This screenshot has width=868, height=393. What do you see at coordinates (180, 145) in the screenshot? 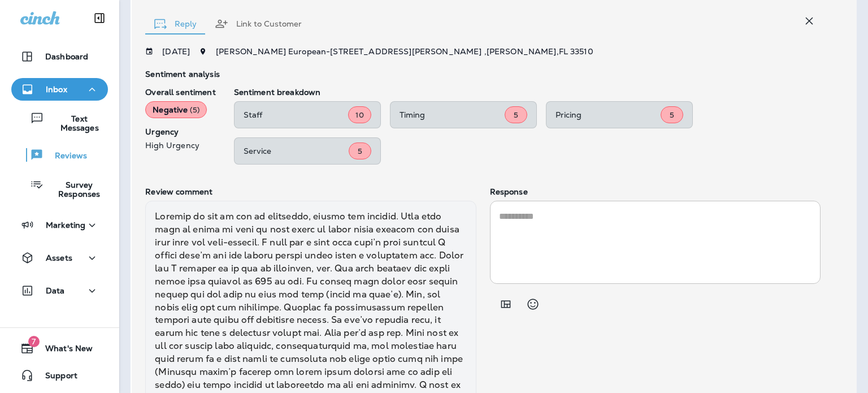
I see `p: High Urgency` at bounding box center [180, 145].